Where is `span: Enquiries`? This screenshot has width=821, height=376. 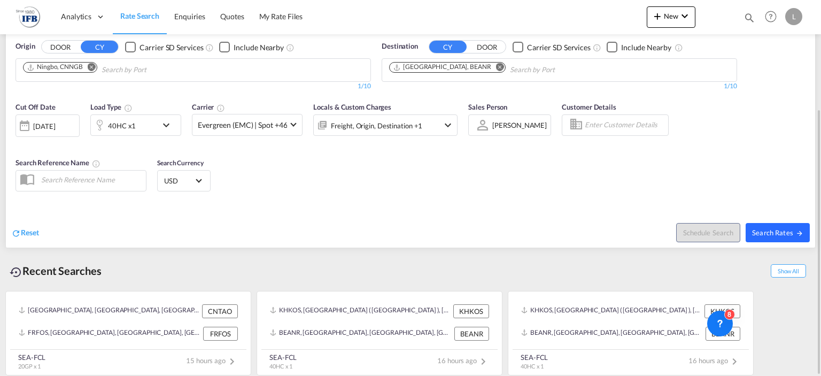
span: Enquiries is located at coordinates (190, 16).